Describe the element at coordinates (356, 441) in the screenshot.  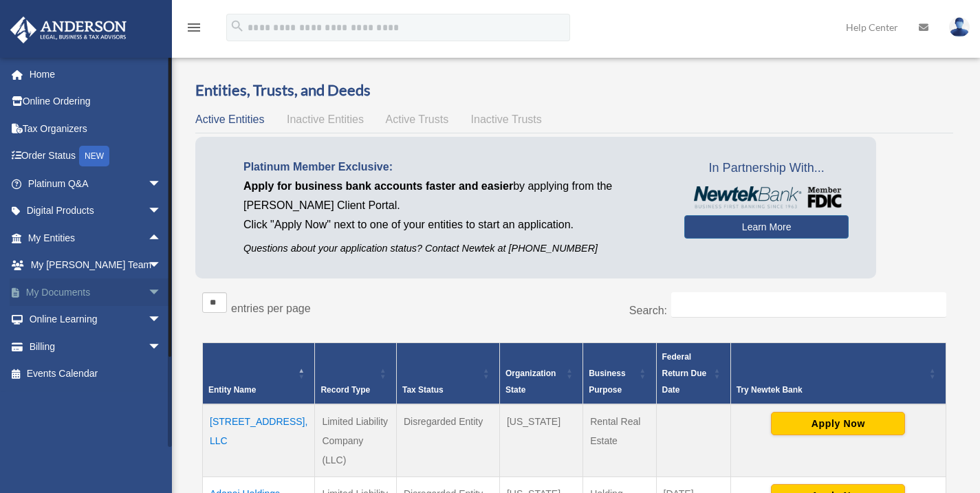
I see `td: Limited Liability Company (LLC)` at that location.